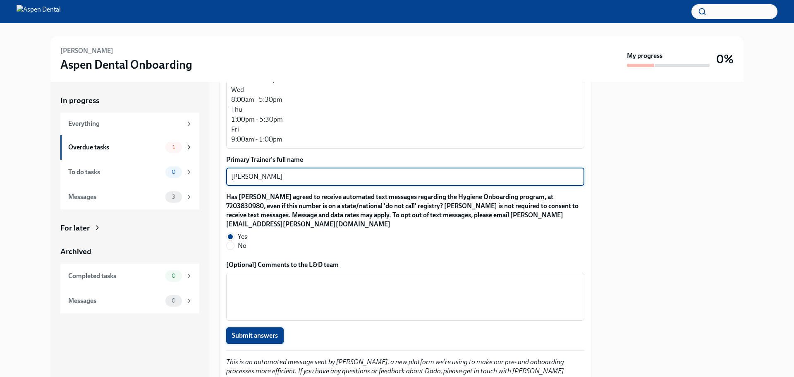 The width and height of the screenshot is (794, 377). Describe the element at coordinates (130, 276) in the screenshot. I see `a: Completed tasks0` at that location.